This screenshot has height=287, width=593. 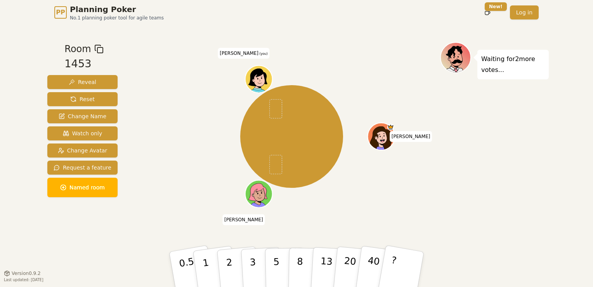 What do you see at coordinates (26, 273) in the screenshot?
I see `span: Version 0.9.2` at bounding box center [26, 273].